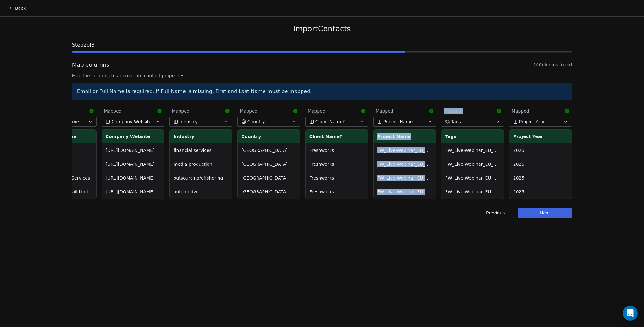  I want to click on td: financial services, so click(201, 150).